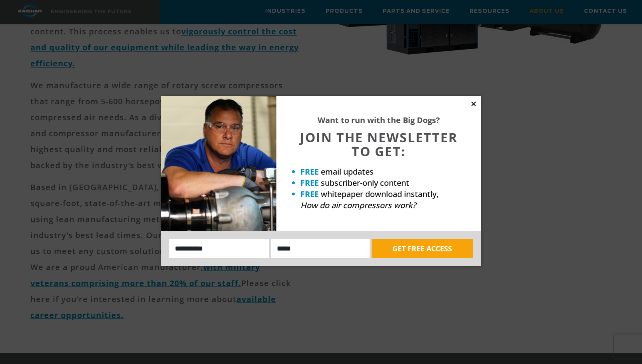 This screenshot has width=642, height=364. Describe the element at coordinates (474, 104) in the screenshot. I see `button: Close` at that location.